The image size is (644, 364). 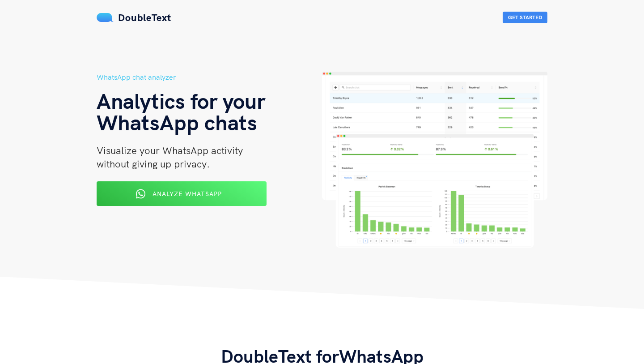 What do you see at coordinates (435, 159) in the screenshot?
I see `img: hero` at bounding box center [435, 159].